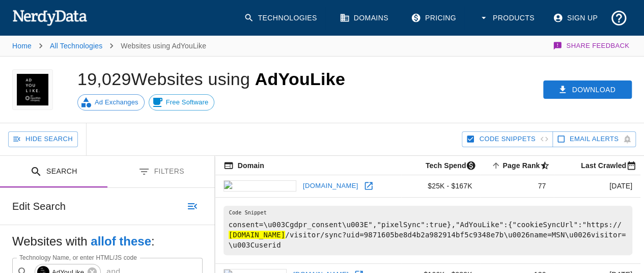 This screenshot has height=273, width=644. I want to click on a: Ad Exchanges, so click(111, 103).